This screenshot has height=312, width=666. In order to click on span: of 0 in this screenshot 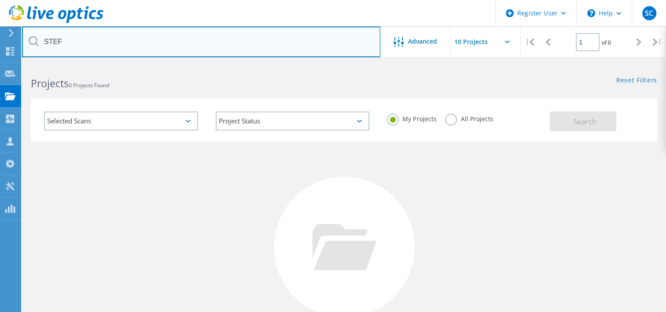, I will do `click(606, 42)`.